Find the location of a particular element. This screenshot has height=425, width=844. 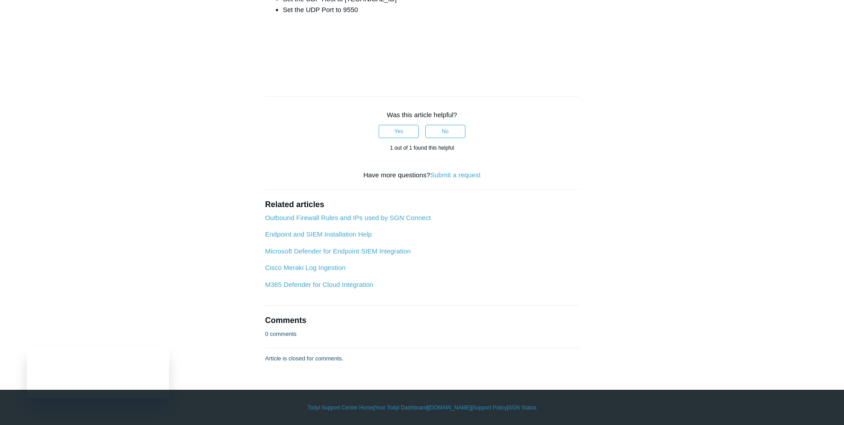

a: Cisco Meraki Log Ingestion is located at coordinates (305, 267).